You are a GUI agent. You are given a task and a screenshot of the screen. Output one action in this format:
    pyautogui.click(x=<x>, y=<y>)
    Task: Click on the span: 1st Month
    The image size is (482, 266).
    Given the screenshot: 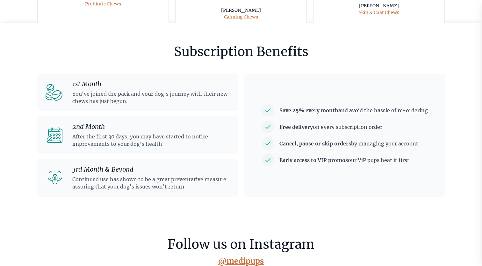 What is the action you would take?
    pyautogui.click(x=87, y=84)
    